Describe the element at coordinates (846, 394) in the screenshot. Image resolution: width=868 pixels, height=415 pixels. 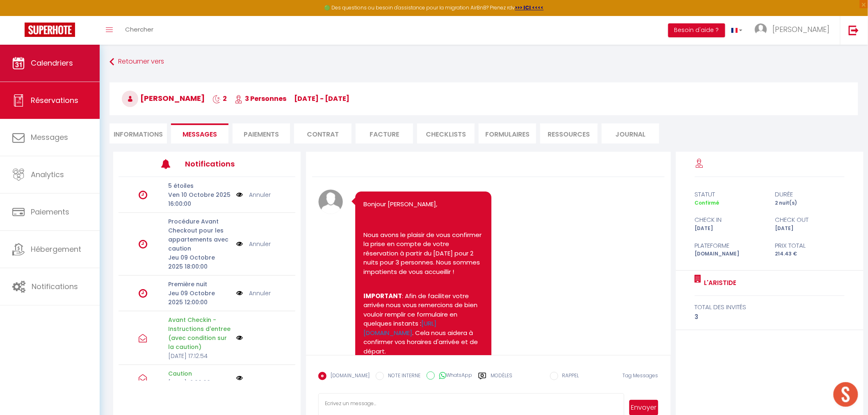
I see `div: Ouvrir le chat` at that location.